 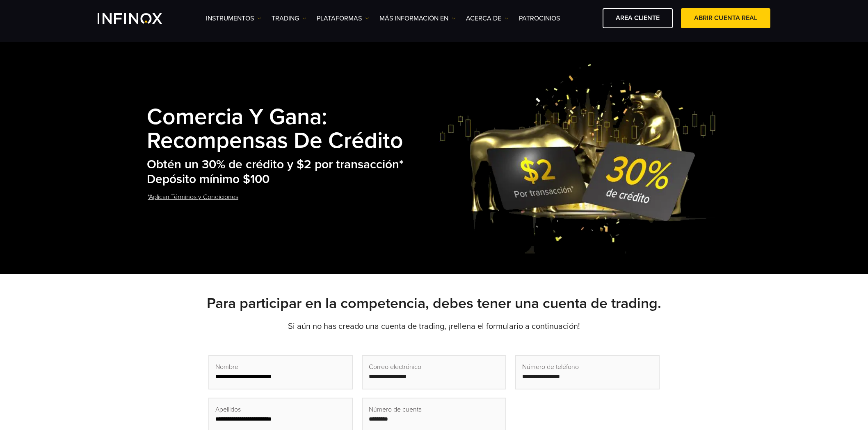 I want to click on a: AREA CLIENTE, so click(x=637, y=18).